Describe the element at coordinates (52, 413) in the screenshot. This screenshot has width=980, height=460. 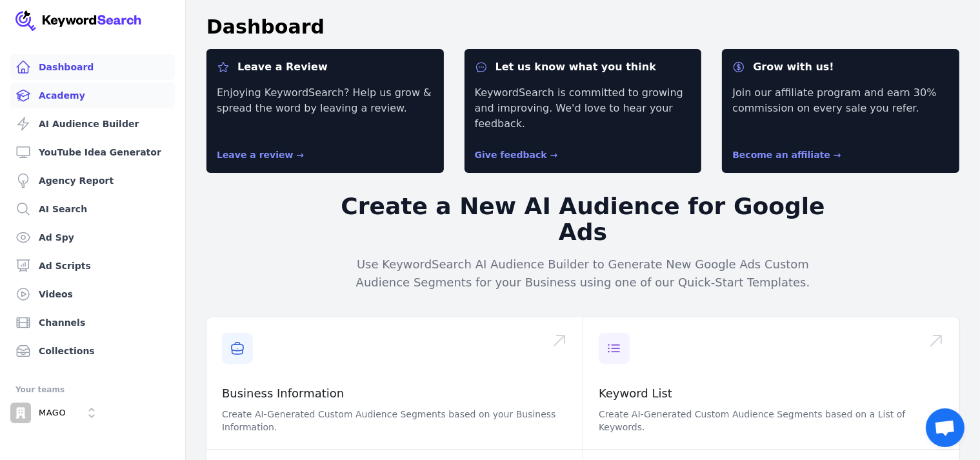
I see `p: MAGO` at that location.